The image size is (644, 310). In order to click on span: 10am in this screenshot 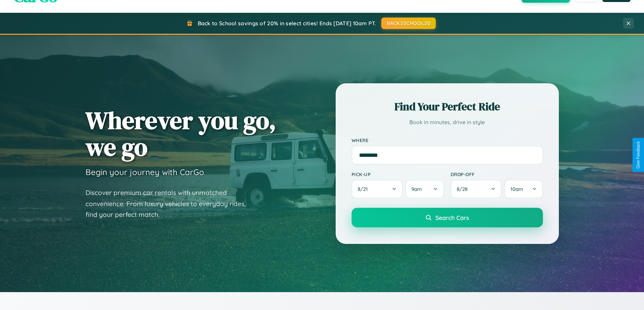, I will do `click(517, 189)`.